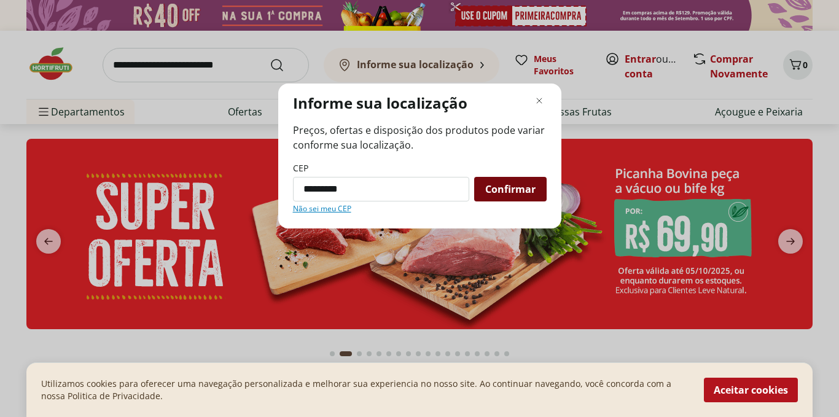  Describe the element at coordinates (539, 101) in the screenshot. I see `button: Fechar modal de regionalização` at that location.